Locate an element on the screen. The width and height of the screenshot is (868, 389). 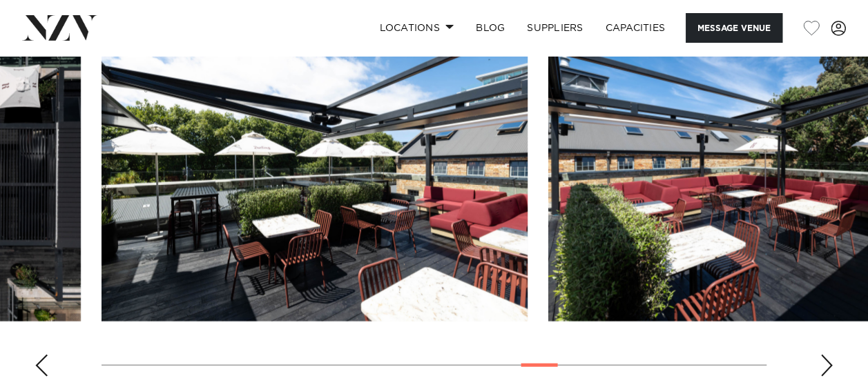
swiper-slide: 18 / 27 is located at coordinates (314, 165).